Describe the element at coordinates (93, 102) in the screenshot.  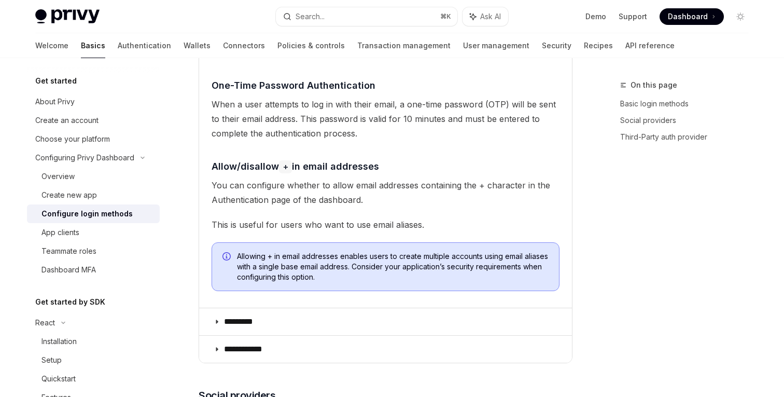
I see `a: About Privy` at that location.